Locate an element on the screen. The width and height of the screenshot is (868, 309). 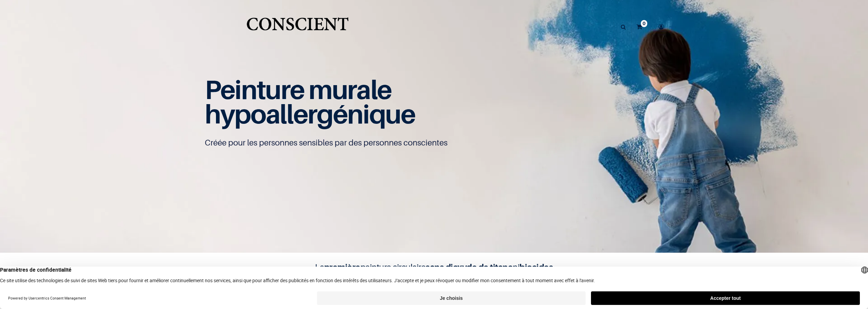
a: Logo of Conscient is located at coordinates (297, 27).